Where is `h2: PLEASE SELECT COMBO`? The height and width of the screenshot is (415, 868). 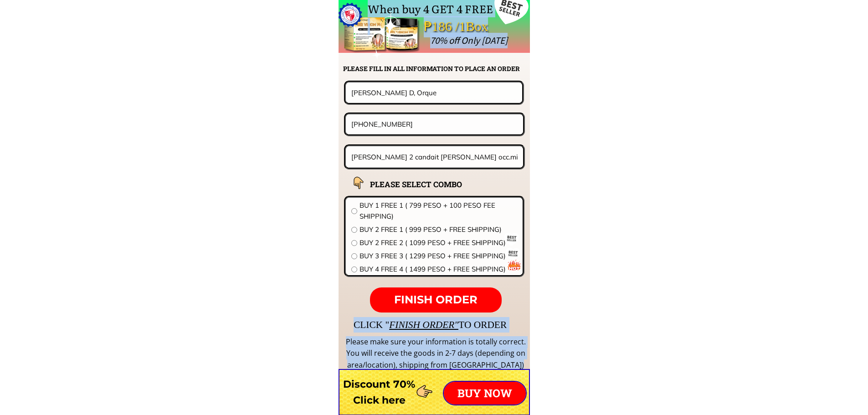 h2: PLEASE SELECT COMBO is located at coordinates (427, 184).